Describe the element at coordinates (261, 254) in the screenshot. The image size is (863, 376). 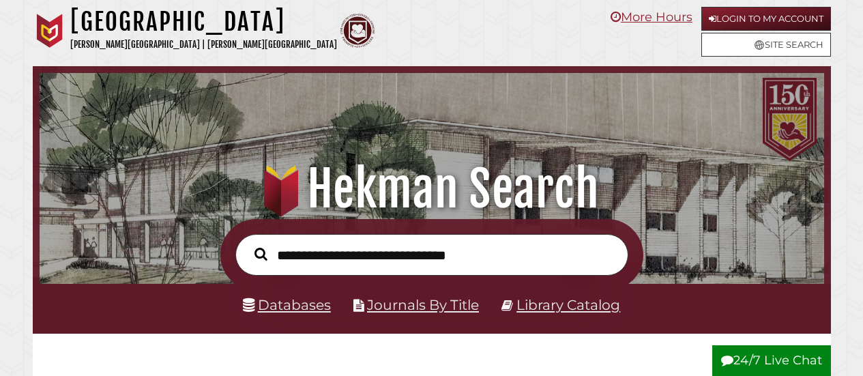
I see `i: Search` at that location.